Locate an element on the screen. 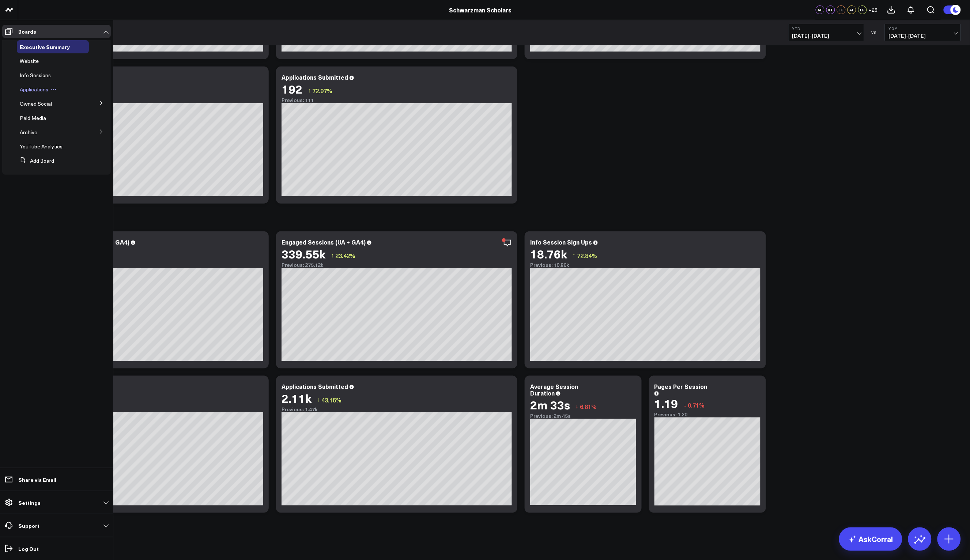 This screenshot has width=970, height=560. a: Website is located at coordinates (29, 61).